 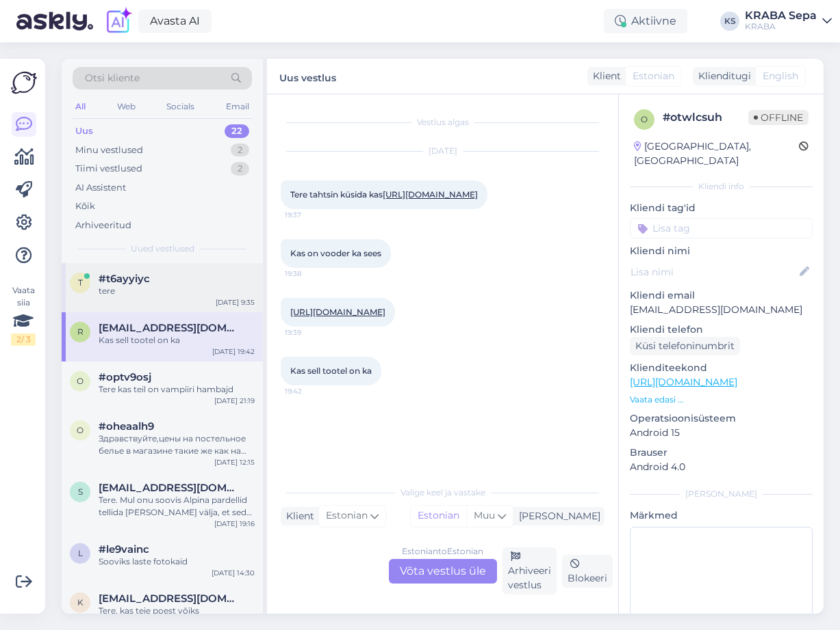 What do you see at coordinates (162, 249) in the screenshot?
I see `span: Uued vestlused` at bounding box center [162, 249].